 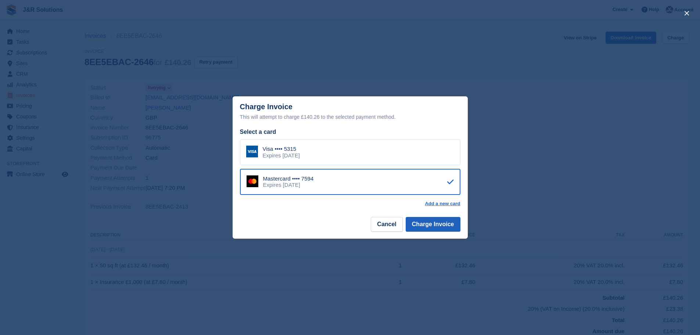 What do you see at coordinates (350, 117) in the screenshot?
I see `div: This will attempt to charge £140.26 to the selected payment method.` at bounding box center [350, 117].